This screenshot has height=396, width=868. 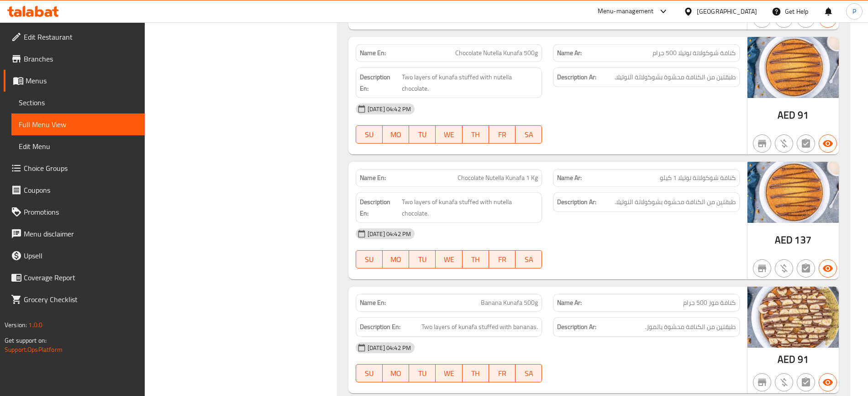 What do you see at coordinates (33, 350) in the screenshot?
I see `a: Support.OpsPlatform` at bounding box center [33, 350].